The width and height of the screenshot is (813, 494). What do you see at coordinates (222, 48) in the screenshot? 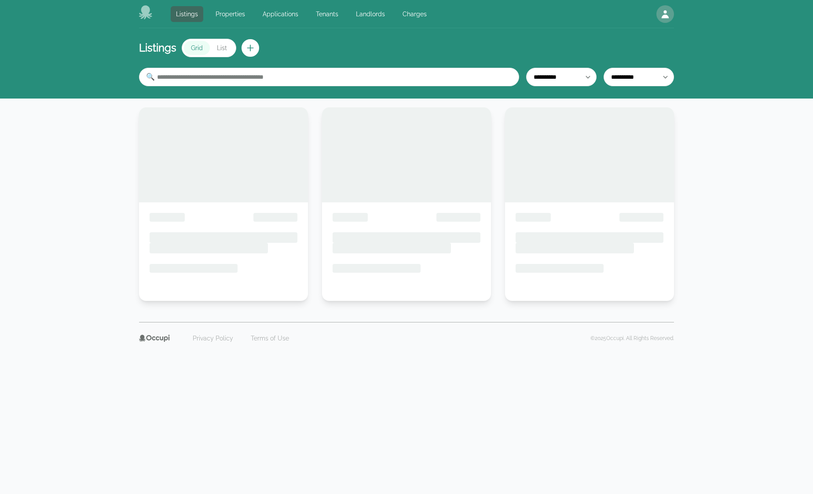
I see `button: List` at bounding box center [222, 48].